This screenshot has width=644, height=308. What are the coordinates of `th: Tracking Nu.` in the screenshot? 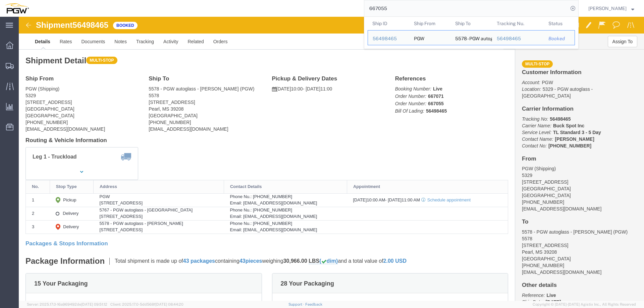 It's located at (518, 24).